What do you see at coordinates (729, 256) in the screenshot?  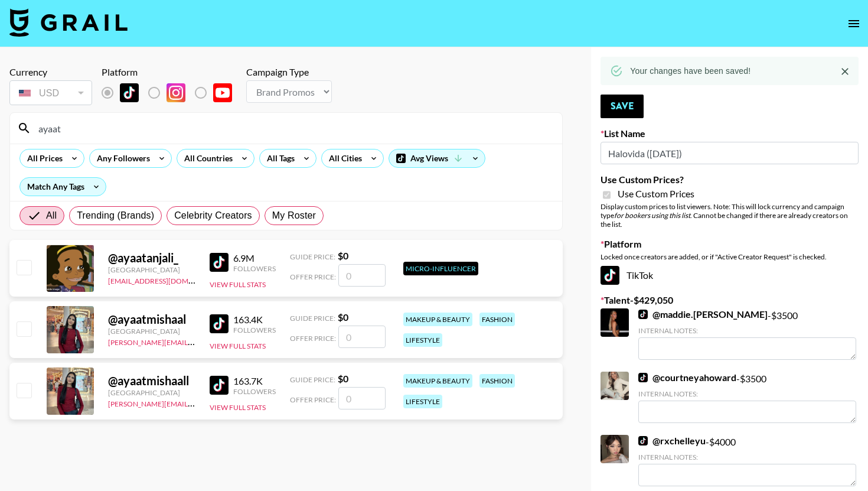 I see `div: Locked once creators are added, or if "Active Creator Request" is checked.` at bounding box center [729, 256].